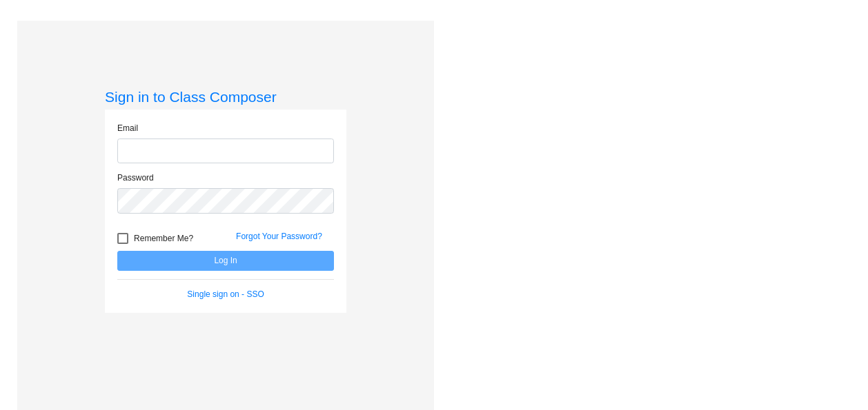 The height and width of the screenshot is (410, 868). Describe the element at coordinates (135, 178) in the screenshot. I see `label: Password` at that location.